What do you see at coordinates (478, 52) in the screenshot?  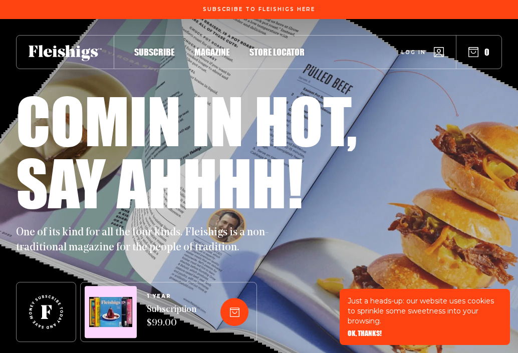 I see `button: 0` at bounding box center [478, 52].